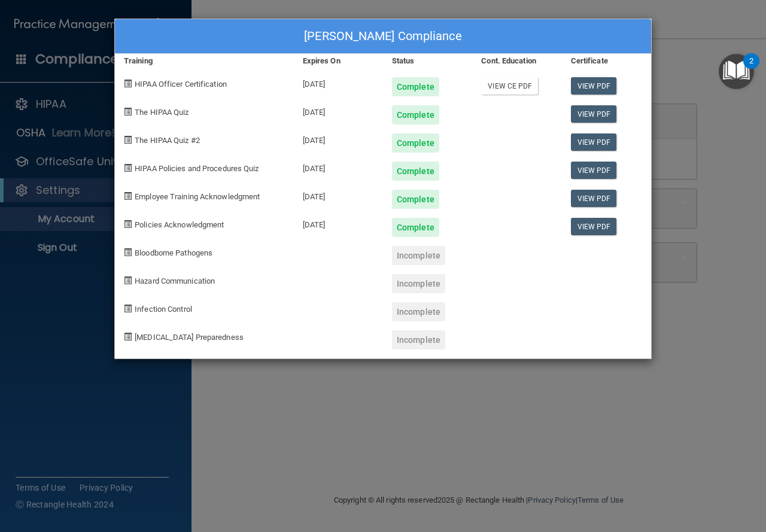 Image resolution: width=766 pixels, height=532 pixels. I want to click on span: HIPAA Officer Certification, so click(181, 84).